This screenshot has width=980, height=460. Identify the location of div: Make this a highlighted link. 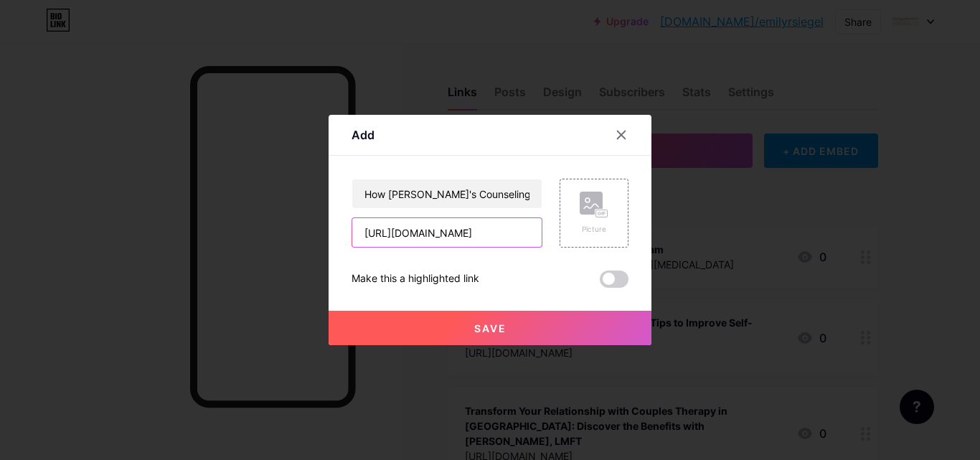
(416, 279).